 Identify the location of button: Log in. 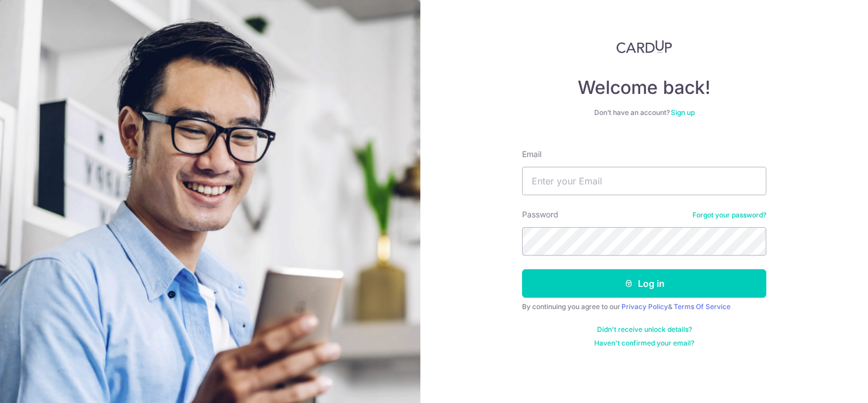
(644, 283).